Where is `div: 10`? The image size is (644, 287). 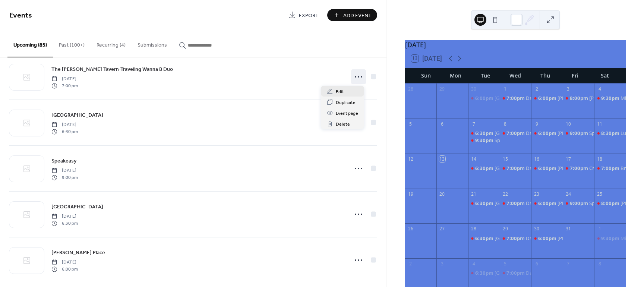
div: 10 is located at coordinates (568, 124).